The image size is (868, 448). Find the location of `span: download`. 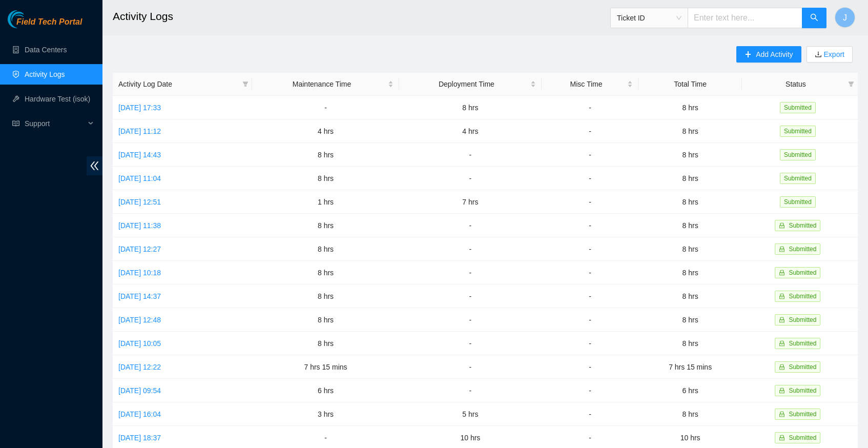

span: download is located at coordinates (818, 55).